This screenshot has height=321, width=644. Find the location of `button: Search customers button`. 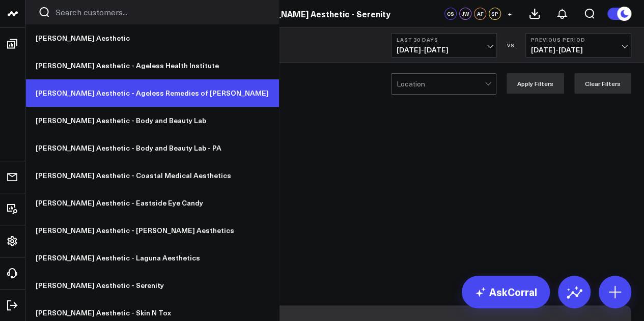

button: Search customers button is located at coordinates (44, 13).